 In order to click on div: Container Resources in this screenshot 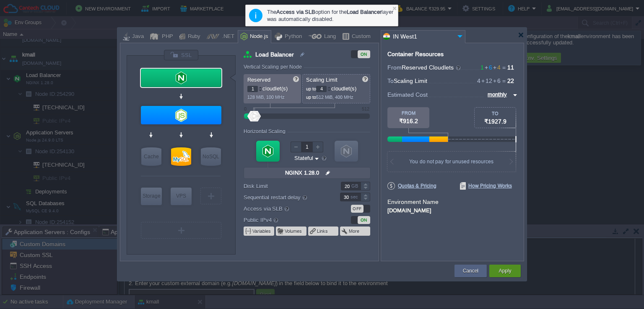, I will do `click(415, 54)`.